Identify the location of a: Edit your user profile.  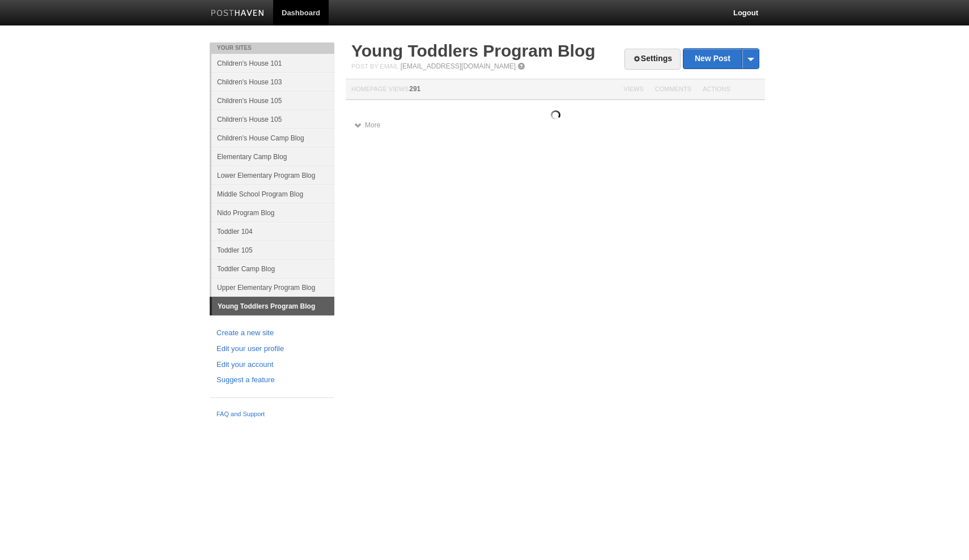
(272, 349).